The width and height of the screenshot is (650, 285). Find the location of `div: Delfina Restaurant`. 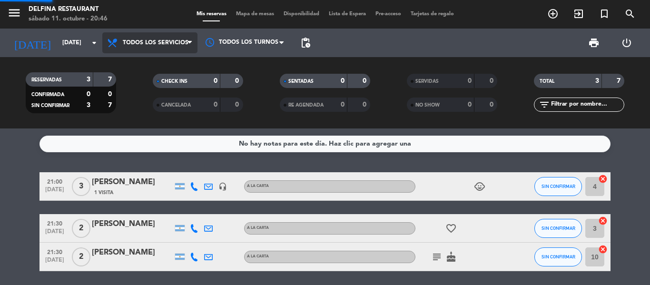

div: Delfina Restaurant is located at coordinates (68, 10).